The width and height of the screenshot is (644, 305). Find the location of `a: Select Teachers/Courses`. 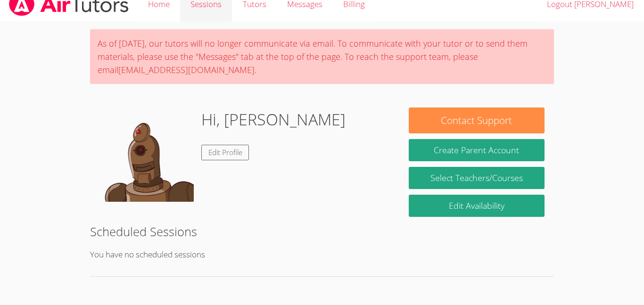

a: Select Teachers/Courses is located at coordinates (477, 178).